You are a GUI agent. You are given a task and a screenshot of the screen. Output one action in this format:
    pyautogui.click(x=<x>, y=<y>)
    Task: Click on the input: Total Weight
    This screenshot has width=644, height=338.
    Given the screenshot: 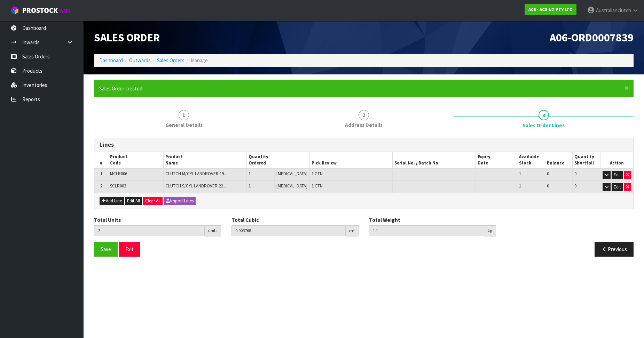 What is the action you would take?
    pyautogui.click(x=426, y=231)
    